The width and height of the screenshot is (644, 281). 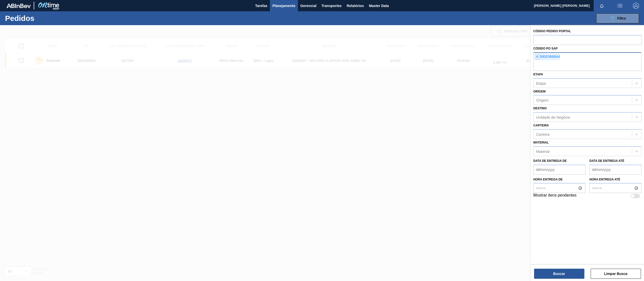 I want to click on h1: Pedidos, so click(x=44, y=18).